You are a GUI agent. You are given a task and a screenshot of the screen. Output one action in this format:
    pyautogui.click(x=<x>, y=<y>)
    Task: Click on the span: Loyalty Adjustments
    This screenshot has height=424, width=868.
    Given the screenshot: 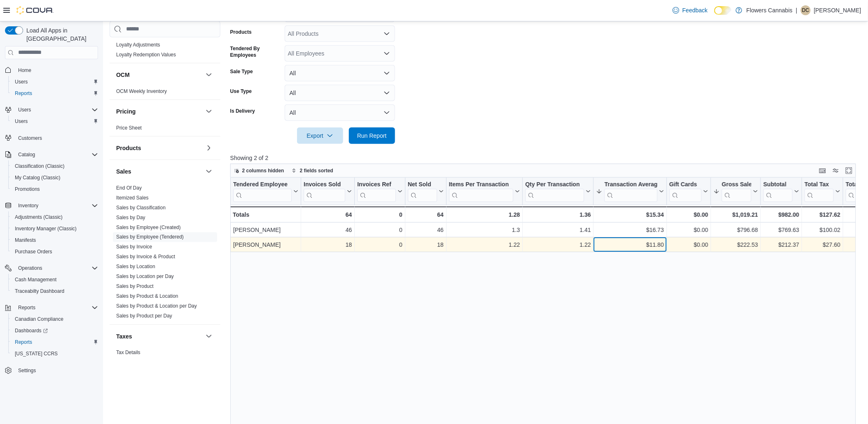 What is the action you would take?
    pyautogui.click(x=138, y=45)
    